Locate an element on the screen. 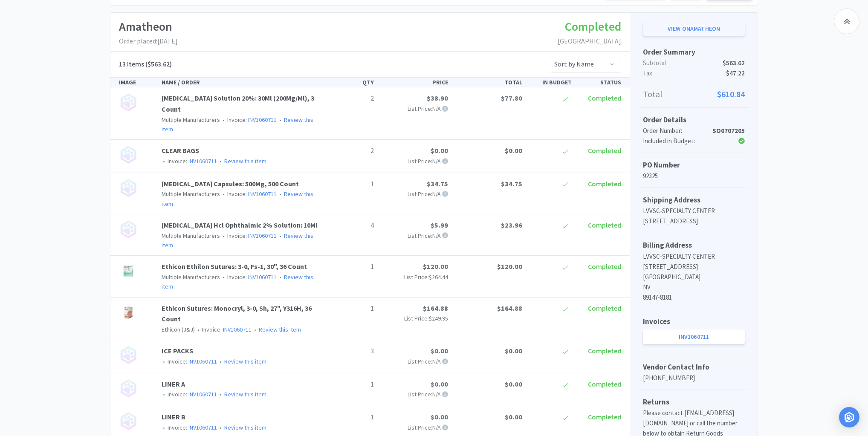 The height and width of the screenshot is (436, 868). span: LINER A is located at coordinates (173, 384).